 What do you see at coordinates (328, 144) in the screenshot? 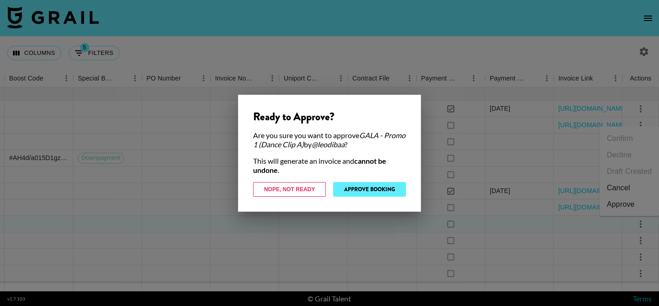
I see `em: @ leodibaa` at bounding box center [328, 144].